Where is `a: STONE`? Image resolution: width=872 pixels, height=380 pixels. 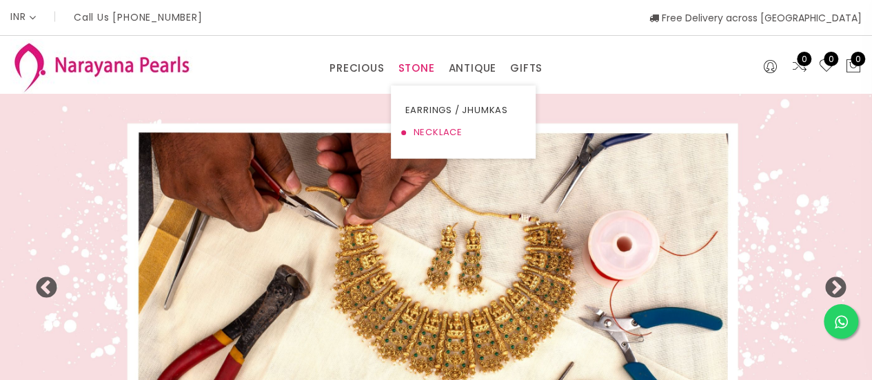
a: STONE is located at coordinates (416, 68).